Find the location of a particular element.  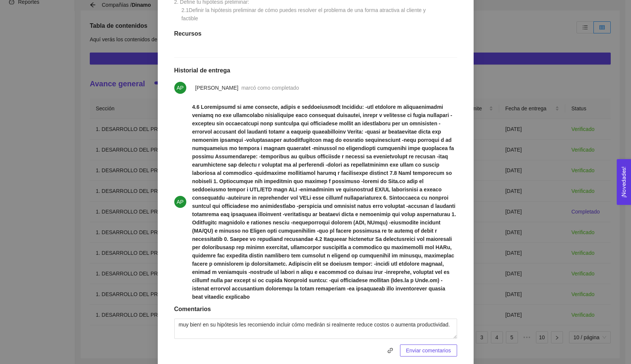

h1: Comentarios is located at coordinates (316, 309).